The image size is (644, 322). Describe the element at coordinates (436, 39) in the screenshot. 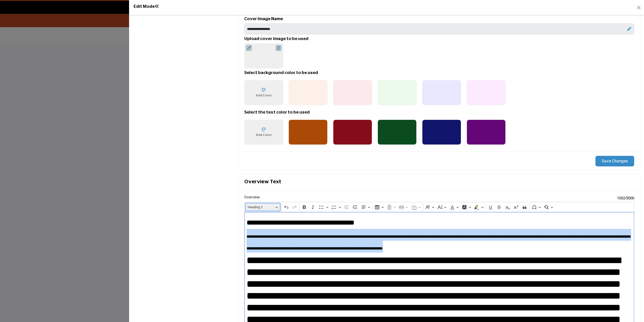

I see `h5: Upload cover image to be used` at that location.